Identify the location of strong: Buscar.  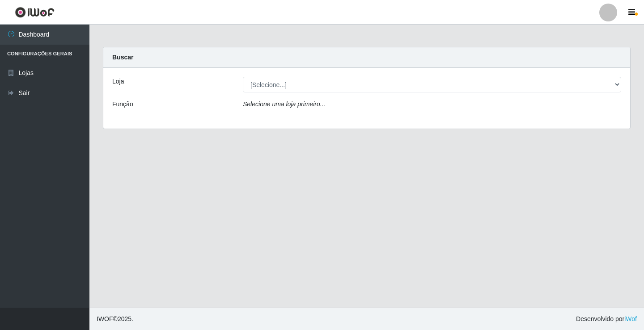
(123, 57).